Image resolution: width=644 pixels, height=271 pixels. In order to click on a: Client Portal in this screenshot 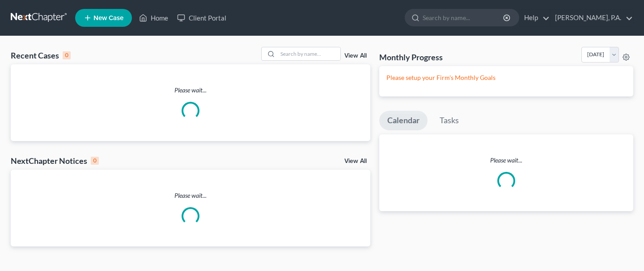, I will do `click(202, 18)`.